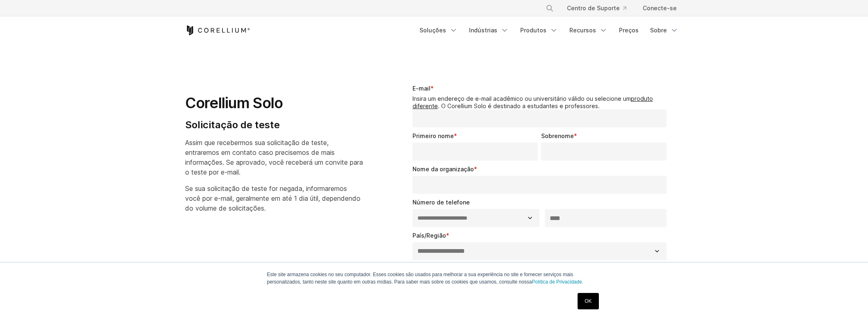  I want to click on font: Política de Privacidade., so click(557, 282).